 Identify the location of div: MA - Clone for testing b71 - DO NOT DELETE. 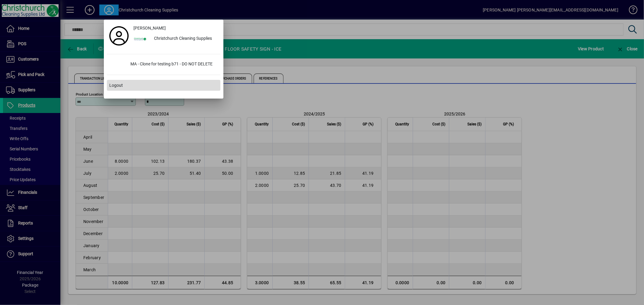
(173, 64).